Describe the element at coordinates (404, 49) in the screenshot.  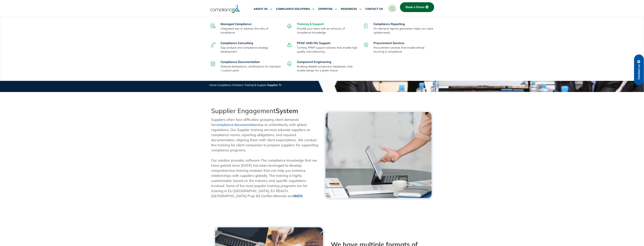
I see `p: Procurement services that enable ethical sourcing & compliance` at that location.